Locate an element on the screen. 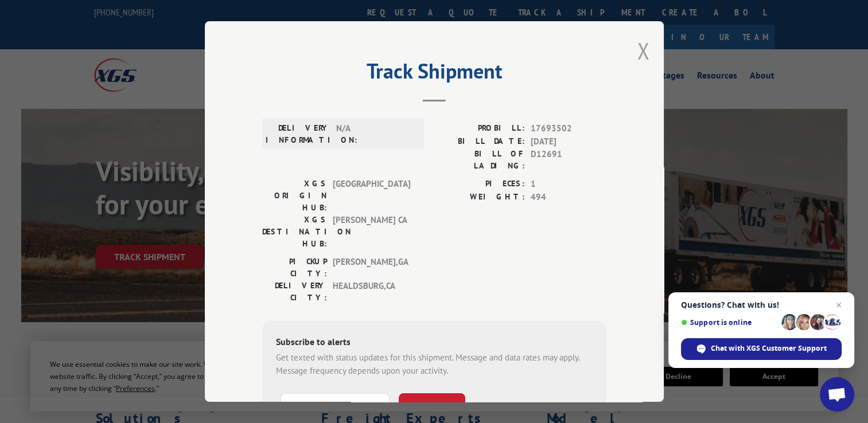 The width and height of the screenshot is (868, 423). span: HEALDSBURG , CA is located at coordinates (371, 291).